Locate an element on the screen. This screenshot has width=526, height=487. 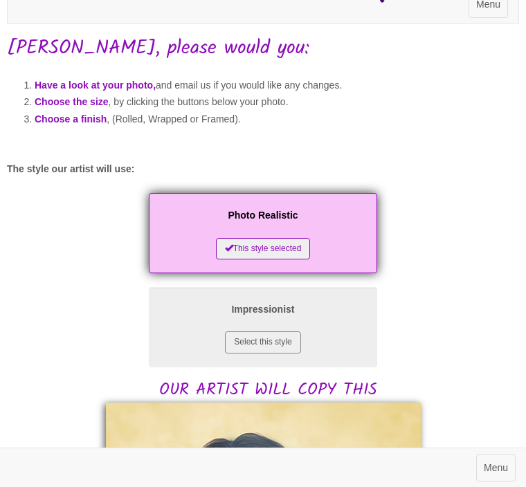
p: Impressionist is located at coordinates (263, 309).